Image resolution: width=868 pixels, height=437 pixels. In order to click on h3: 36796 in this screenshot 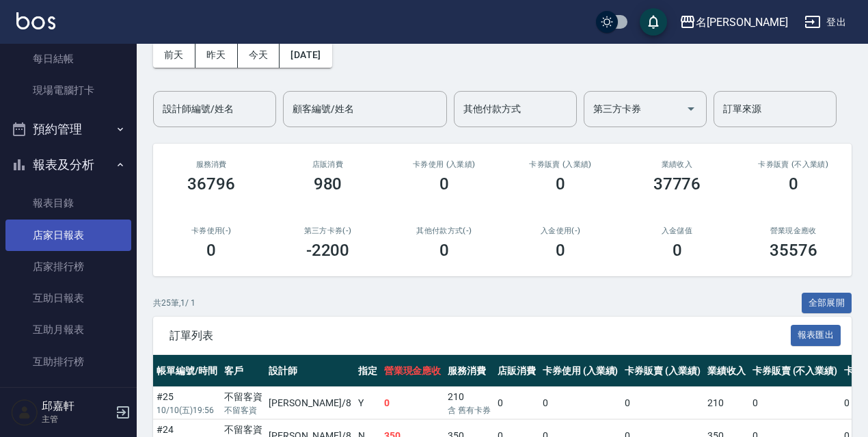, I will do `click(212, 184)`.